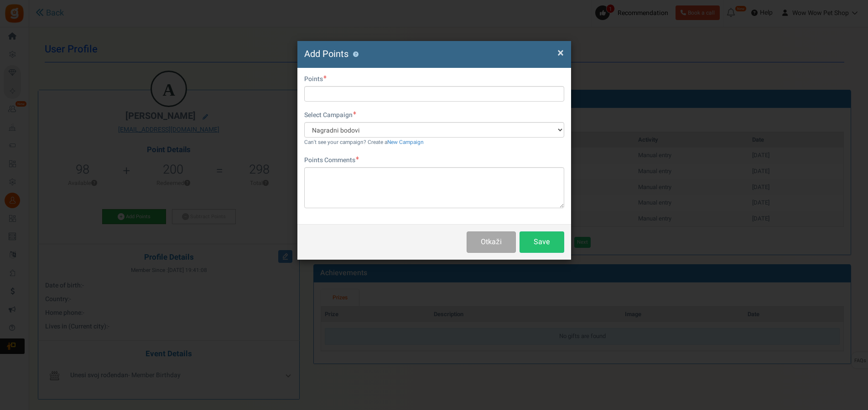 The height and width of the screenshot is (410, 868). What do you see at coordinates (326, 54) in the screenshot?
I see `span: Add Points` at bounding box center [326, 54].